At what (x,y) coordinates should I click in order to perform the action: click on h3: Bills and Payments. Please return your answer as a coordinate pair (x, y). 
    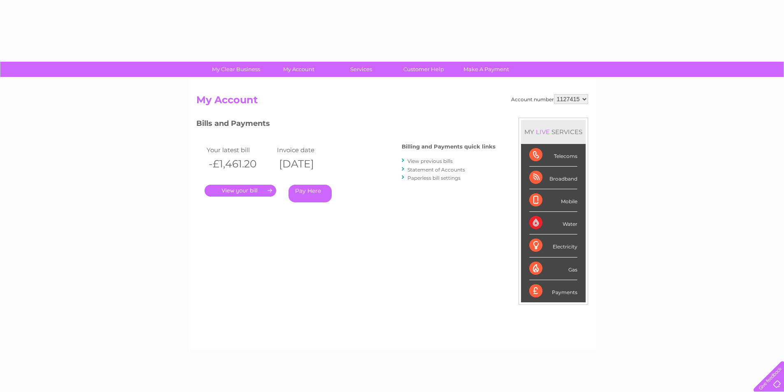
    Looking at the image, I should click on (346, 125).